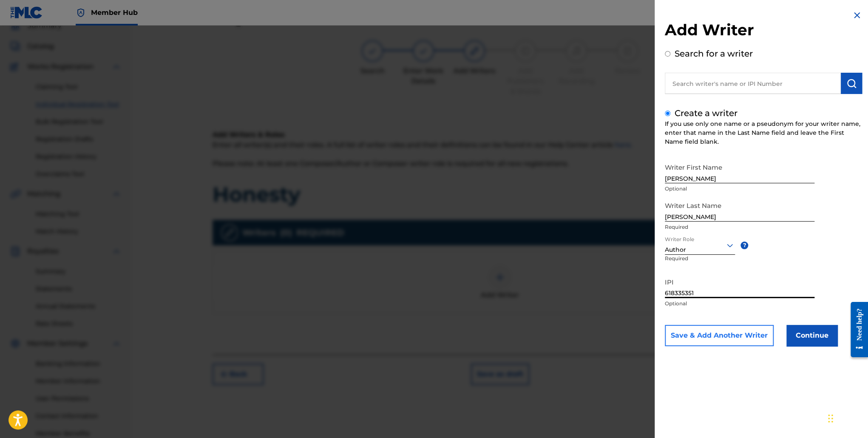 The image size is (868, 438). Describe the element at coordinates (847, 418) in the screenshot. I see `div: Chat Widget` at that location.